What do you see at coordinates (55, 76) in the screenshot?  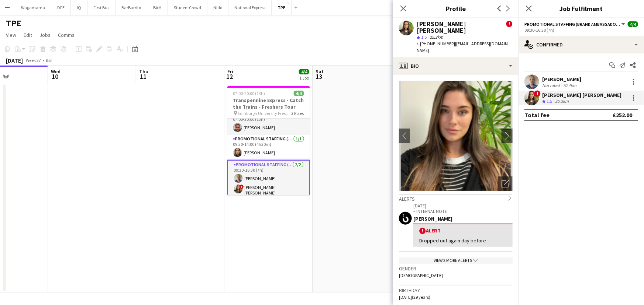 I see `span: 10` at bounding box center [55, 76].